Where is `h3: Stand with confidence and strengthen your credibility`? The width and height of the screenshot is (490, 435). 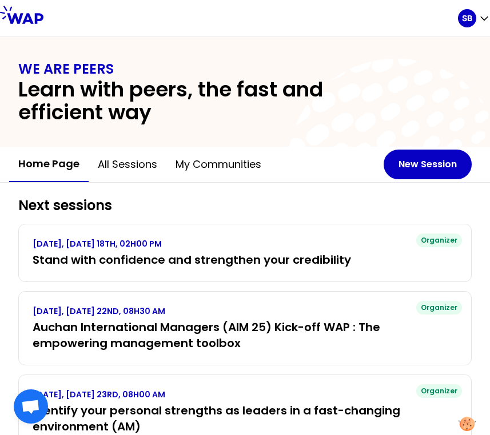
h3: Stand with confidence and strengthen your credibility is located at coordinates (245, 260).